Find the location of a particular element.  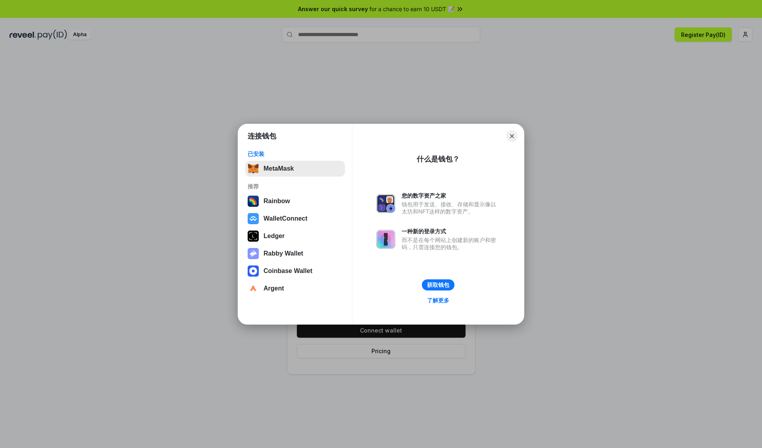

div: Argent is located at coordinates (274, 289).